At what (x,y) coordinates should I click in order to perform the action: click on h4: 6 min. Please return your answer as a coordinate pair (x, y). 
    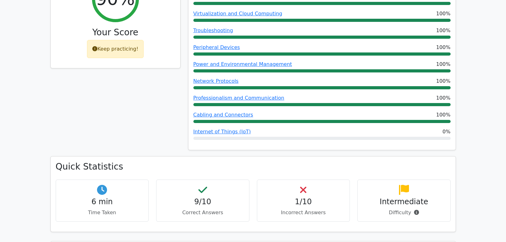
    Looking at the image, I should click on (102, 202).